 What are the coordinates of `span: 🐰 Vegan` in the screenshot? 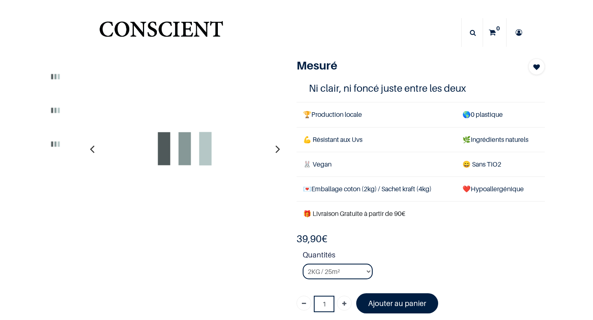 It's located at (317, 164).